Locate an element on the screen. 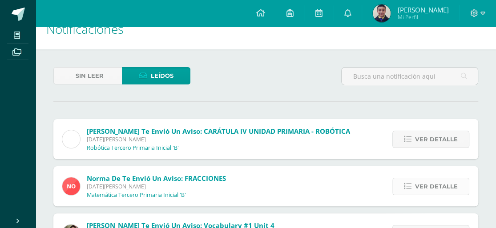 Image resolution: width=496 pixels, height=228 pixels. img: cae4b36d6049cd6b8500bd0f72497672.png is located at coordinates (71, 139).